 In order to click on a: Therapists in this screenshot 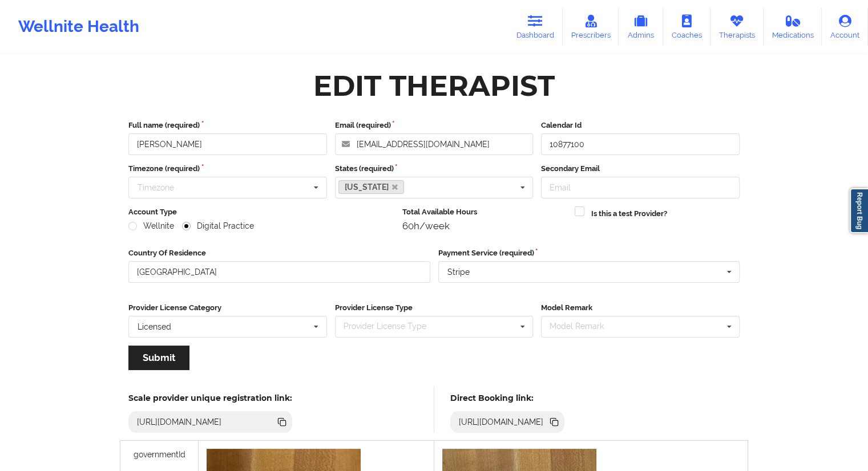, I will do `click(737, 27)`.